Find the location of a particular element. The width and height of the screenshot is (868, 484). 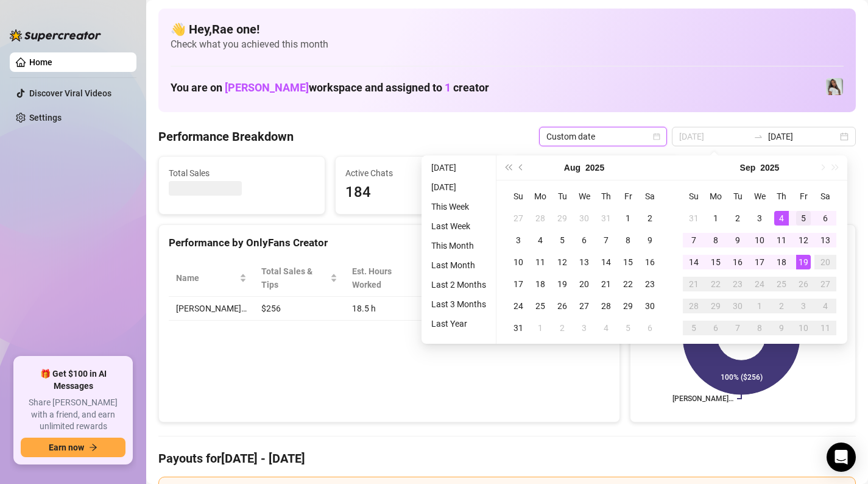

span: to is located at coordinates (758, 137).